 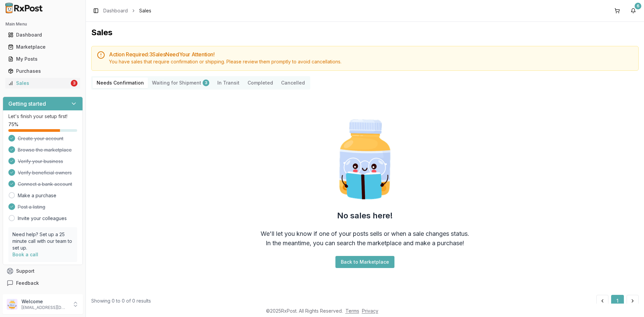 What do you see at coordinates (27, 104) in the screenshot?
I see `h3: Getting started` at bounding box center [27, 104].